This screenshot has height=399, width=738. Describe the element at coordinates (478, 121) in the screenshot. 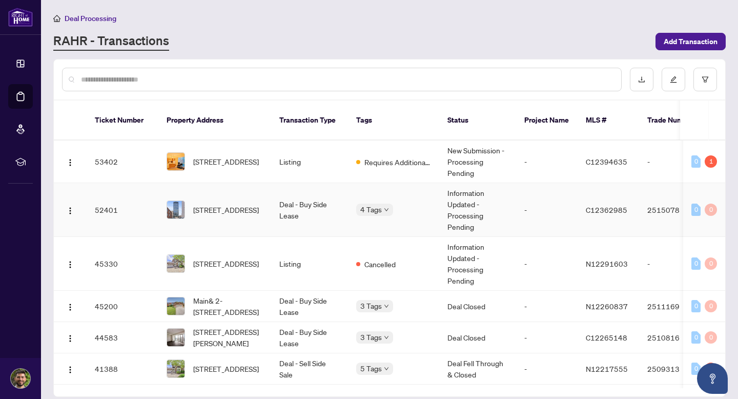

I see `th: Status` at that location.